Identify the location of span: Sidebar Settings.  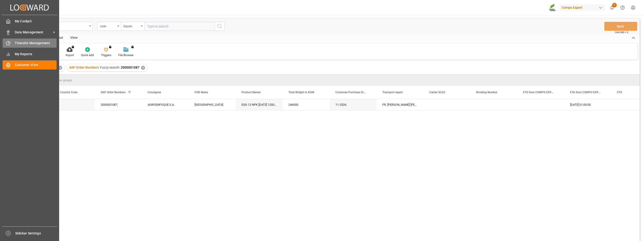
(36, 233).